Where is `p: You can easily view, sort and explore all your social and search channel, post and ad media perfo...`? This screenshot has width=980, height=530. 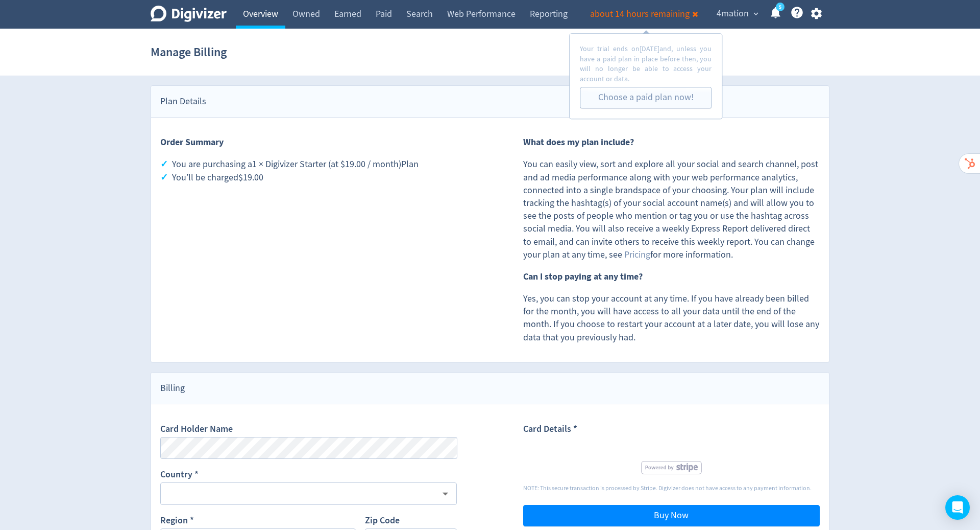 p: You can easily view, sort and explore all your social and search channel, post and ad media perfo... is located at coordinates (671, 210).